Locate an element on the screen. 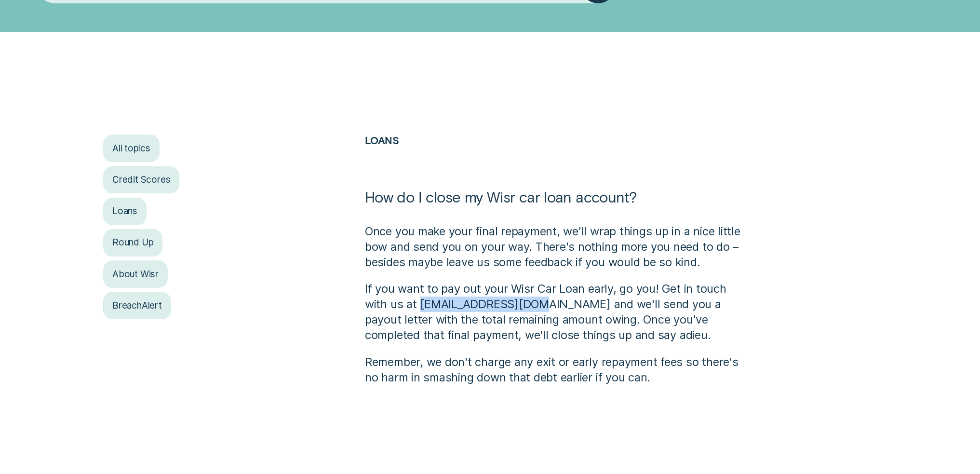  a: All topics is located at coordinates (131, 148).